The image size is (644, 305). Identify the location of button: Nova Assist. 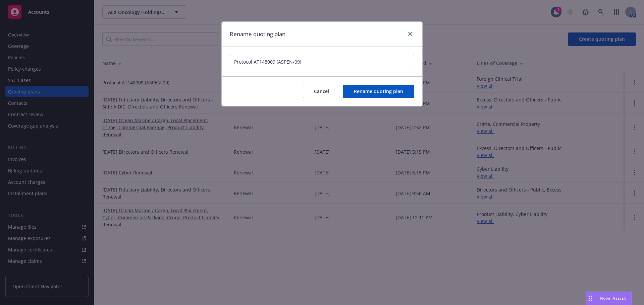
(609, 299).